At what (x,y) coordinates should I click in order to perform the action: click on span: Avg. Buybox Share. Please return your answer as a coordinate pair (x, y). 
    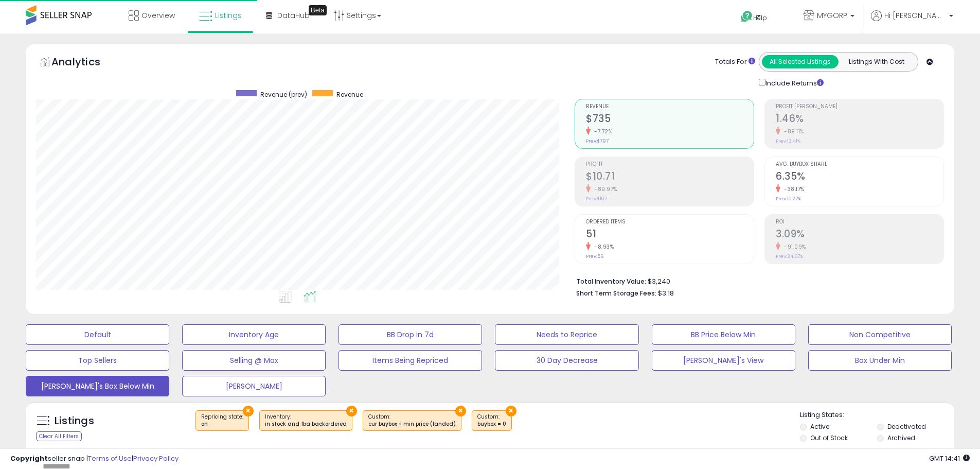
    Looking at the image, I should click on (860, 164).